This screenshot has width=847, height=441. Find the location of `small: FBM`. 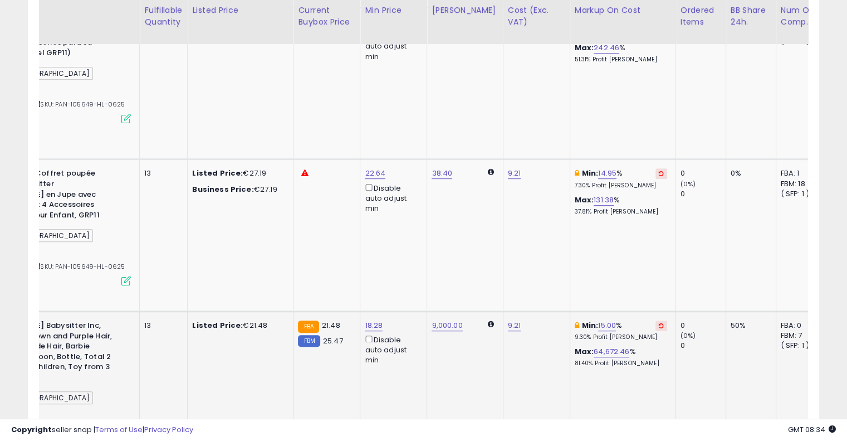

small: FBM is located at coordinates (309, 340).